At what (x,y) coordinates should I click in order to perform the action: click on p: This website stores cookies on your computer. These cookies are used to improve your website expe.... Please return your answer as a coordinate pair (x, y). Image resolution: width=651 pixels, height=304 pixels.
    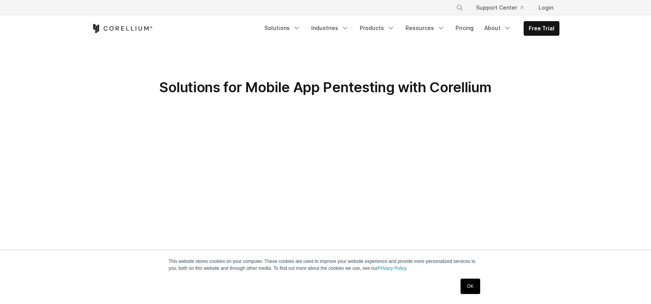
    Looking at the image, I should click on (325, 265).